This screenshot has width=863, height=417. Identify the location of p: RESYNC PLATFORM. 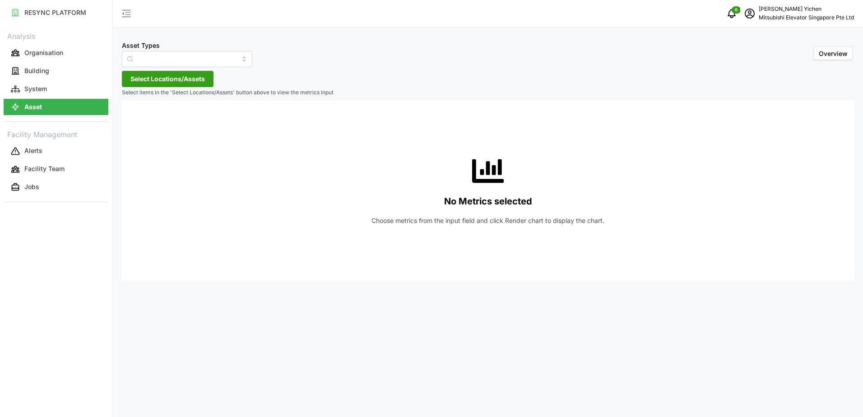
(55, 13).